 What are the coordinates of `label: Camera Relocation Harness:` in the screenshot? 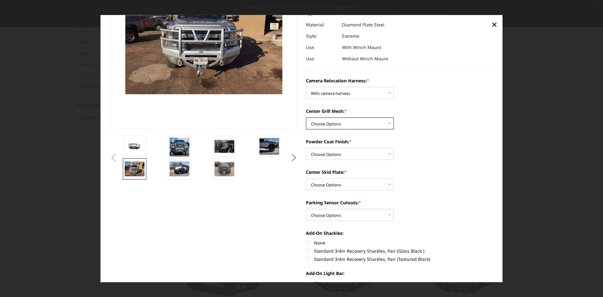 It's located at (399, 80).